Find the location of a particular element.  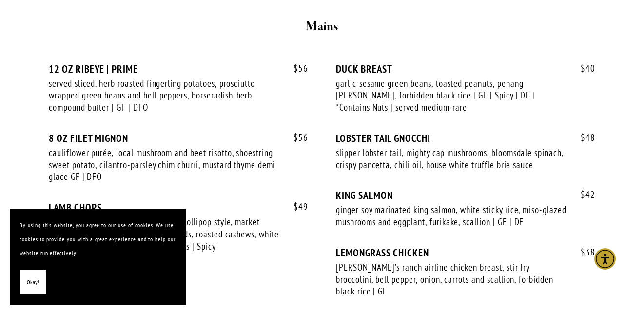

p: By using this website, you agree to our use of cookies. We use cookies to provide you with a grea... is located at coordinates (97, 239).